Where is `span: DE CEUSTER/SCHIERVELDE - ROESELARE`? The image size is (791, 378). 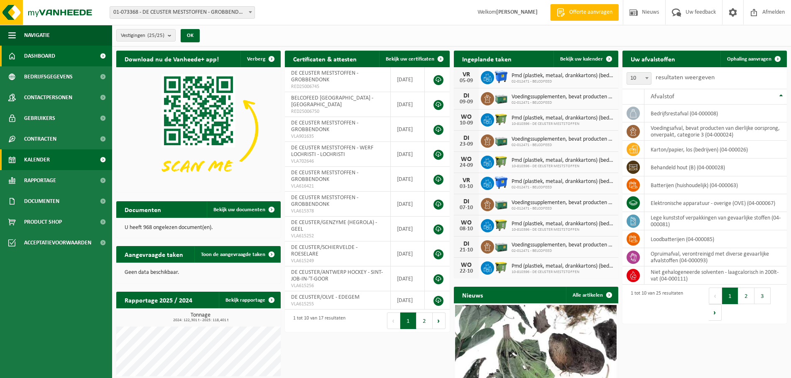 span: DE CEUSTER/SCHIERVELDE - ROESELARE is located at coordinates (324, 251).